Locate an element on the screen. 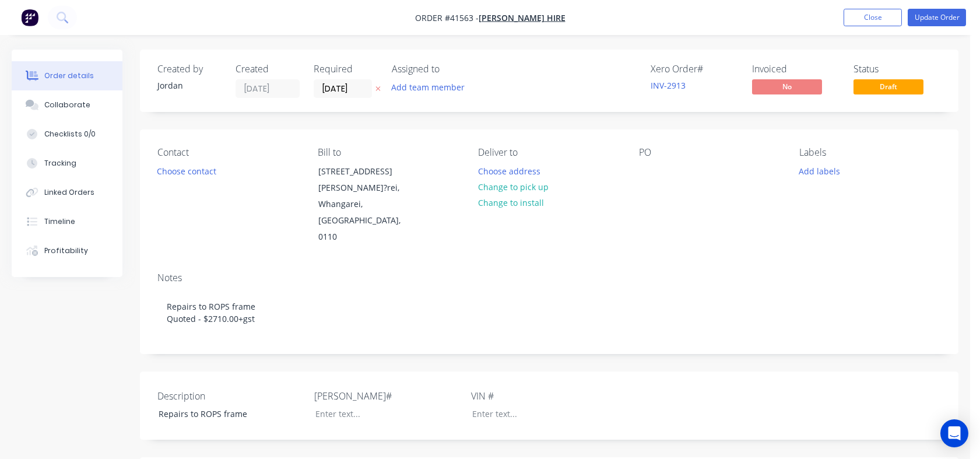 Image resolution: width=980 pixels, height=459 pixels. button: Checklists 0/0 is located at coordinates (67, 134).